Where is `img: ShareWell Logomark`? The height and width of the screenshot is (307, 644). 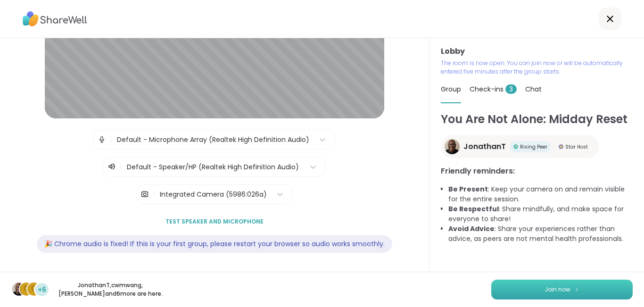
img: ShareWell Logomark is located at coordinates (577, 289).